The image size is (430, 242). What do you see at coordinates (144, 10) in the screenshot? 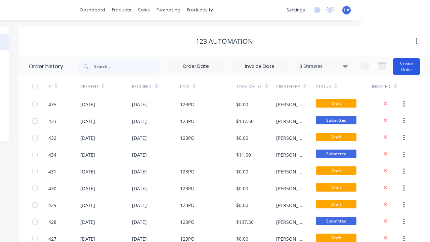
I see `div: sales` at bounding box center [144, 10].